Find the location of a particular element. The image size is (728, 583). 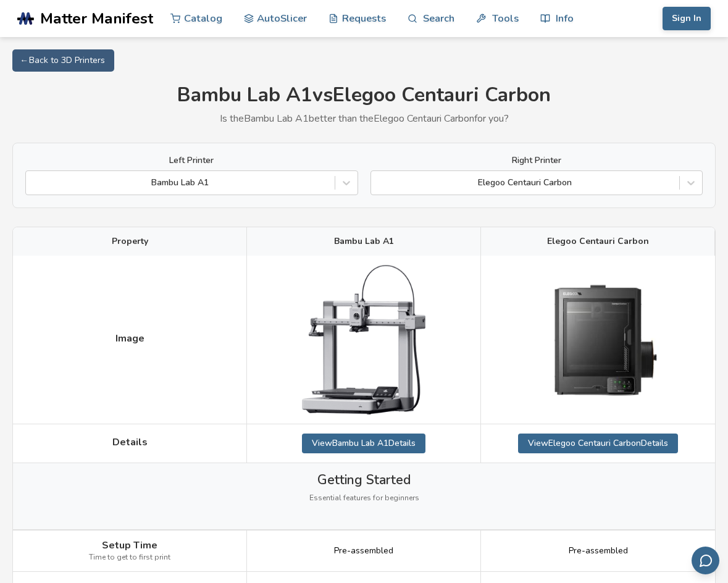

span: Details is located at coordinates (130, 443).